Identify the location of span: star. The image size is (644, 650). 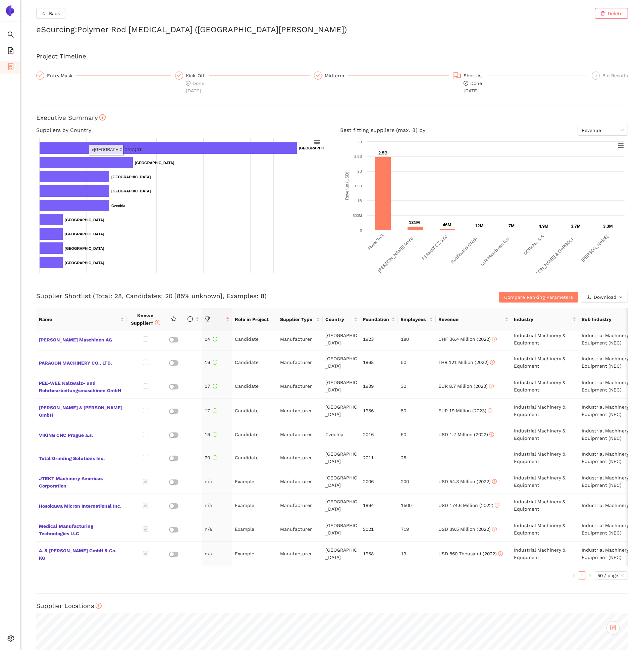
(174, 319).